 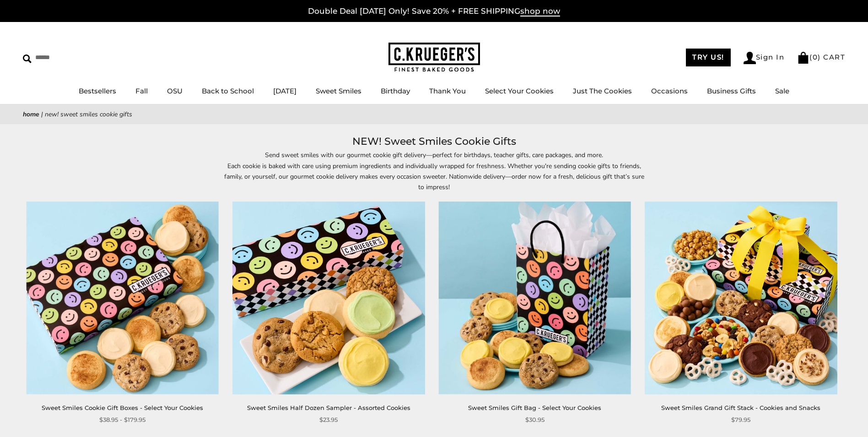 What do you see at coordinates (31, 114) in the screenshot?
I see `a: Home` at bounding box center [31, 114].